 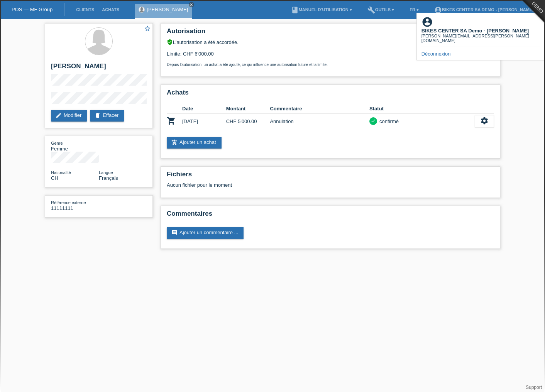 I want to click on a: Déconnexion, so click(x=436, y=53).